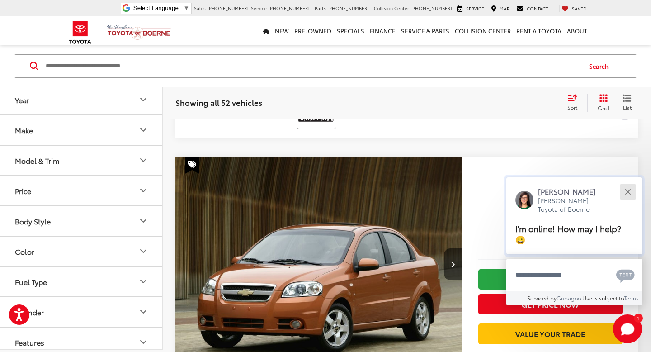 This screenshot has width=651, height=352. What do you see at coordinates (266, 31) in the screenshot?
I see `a: Home` at bounding box center [266, 31].